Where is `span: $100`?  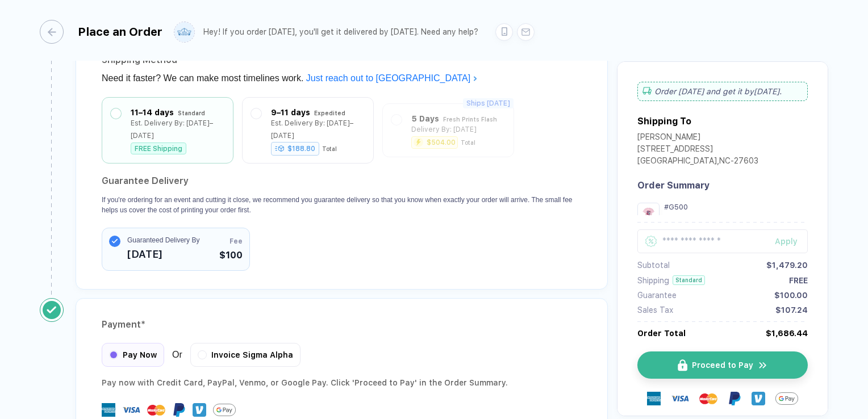 span: $100 is located at coordinates (230, 255).